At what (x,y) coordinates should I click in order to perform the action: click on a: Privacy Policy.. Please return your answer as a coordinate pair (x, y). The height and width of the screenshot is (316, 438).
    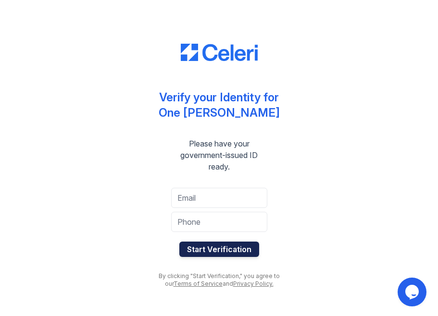
    Looking at the image, I should click on (253, 284).